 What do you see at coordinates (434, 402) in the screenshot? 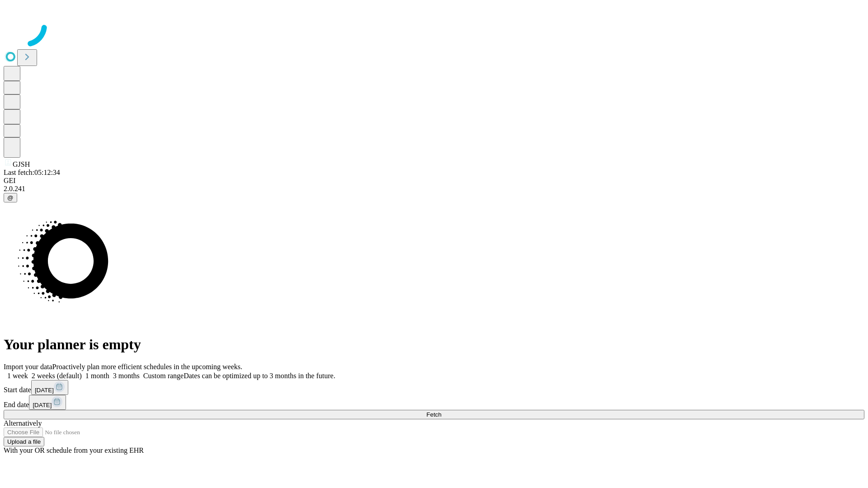
I see `div: End date` at bounding box center [434, 402].